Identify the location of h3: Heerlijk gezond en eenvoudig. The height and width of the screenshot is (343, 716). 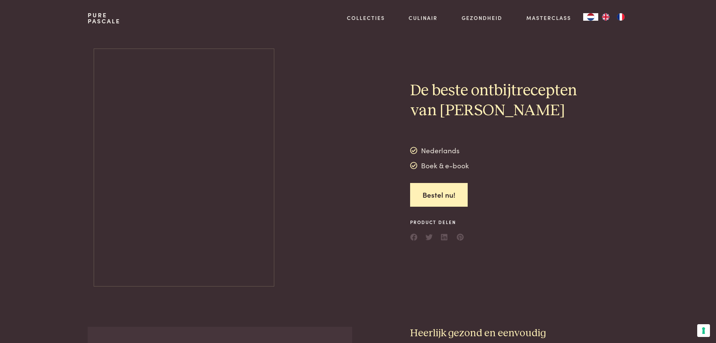
(519, 333).